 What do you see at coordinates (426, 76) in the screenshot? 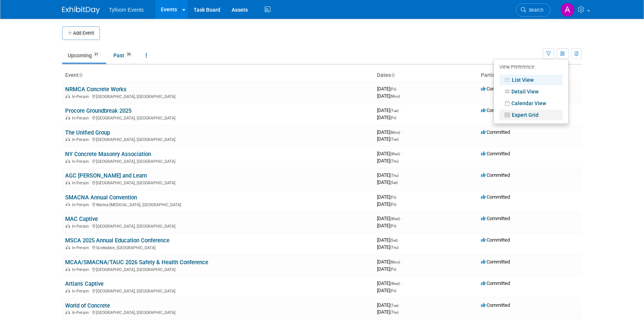
I see `th: Dates` at bounding box center [426, 76].